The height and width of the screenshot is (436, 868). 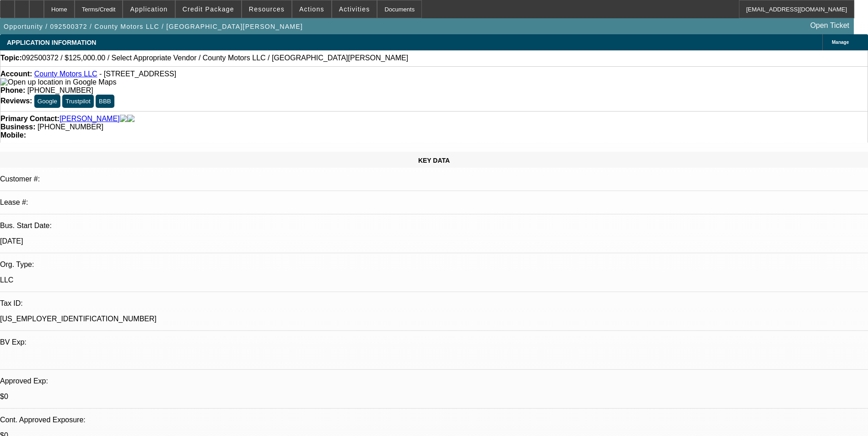 I want to click on button: Activities, so click(x=355, y=9).